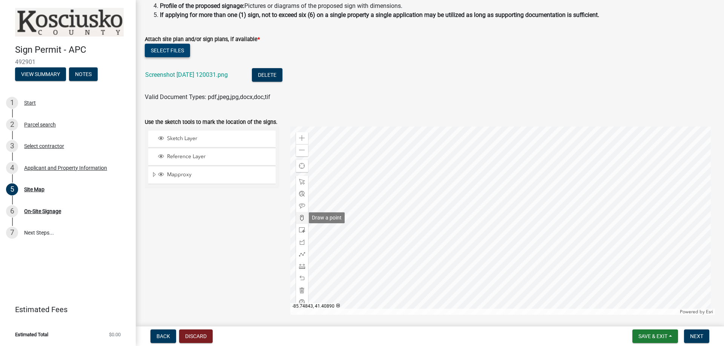 The width and height of the screenshot is (724, 346). I want to click on div: Start, so click(30, 103).